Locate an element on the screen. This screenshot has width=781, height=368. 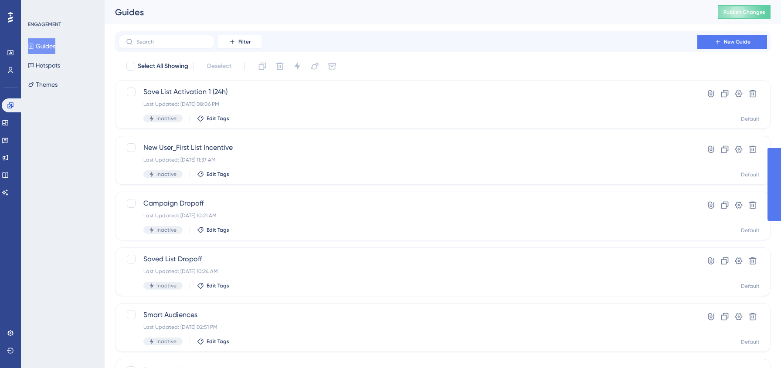
span: Campaign Dropoff is located at coordinates (408, 203).